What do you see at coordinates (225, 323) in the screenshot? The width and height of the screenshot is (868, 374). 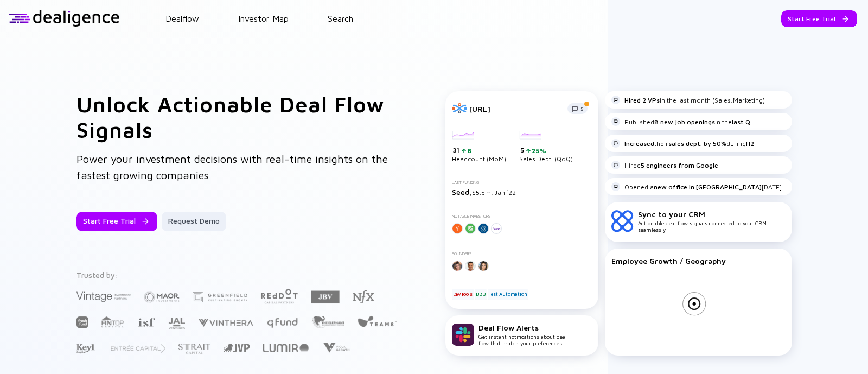 I see `img: Vinthera` at bounding box center [225, 323].